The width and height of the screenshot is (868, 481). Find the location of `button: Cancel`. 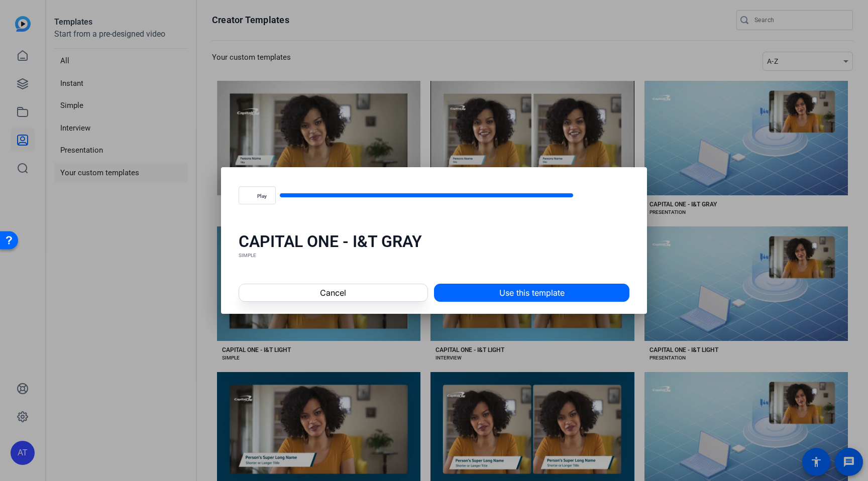

button: Cancel is located at coordinates (333, 293).